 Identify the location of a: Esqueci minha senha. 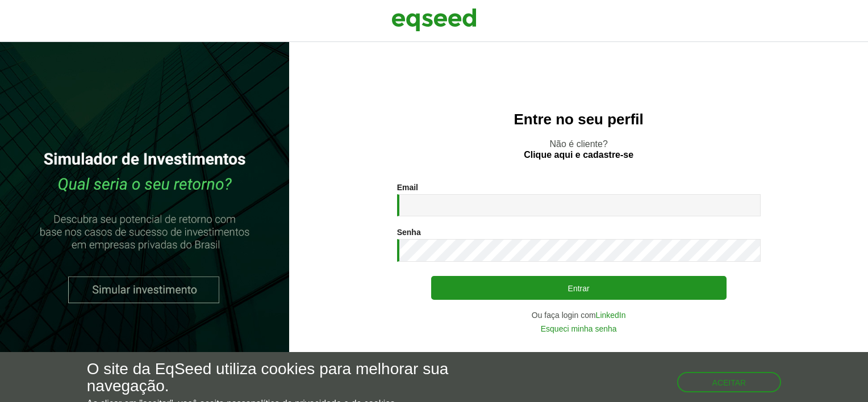
(579, 329).